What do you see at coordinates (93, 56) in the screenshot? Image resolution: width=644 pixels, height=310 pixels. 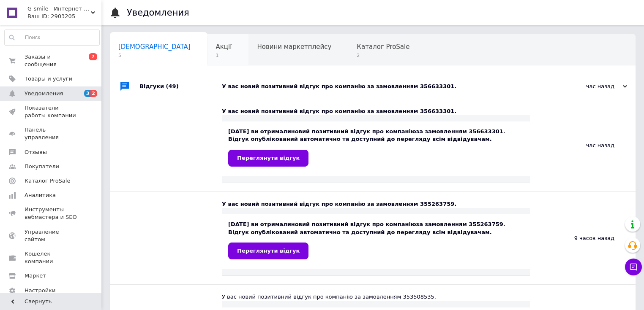 I see `span: 7` at bounding box center [93, 56].